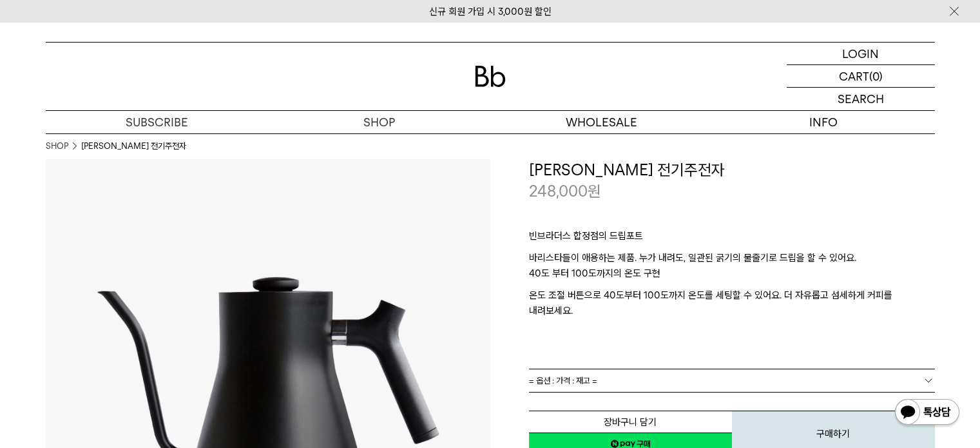 This screenshot has height=448, width=980. What do you see at coordinates (732, 258) in the screenshot?
I see `p: 바리스타들이 애용하는 제품. 누가 내려도, 일관된 굵기의 물줄기로 드립을 할 수 있어요.` at bounding box center [732, 258].